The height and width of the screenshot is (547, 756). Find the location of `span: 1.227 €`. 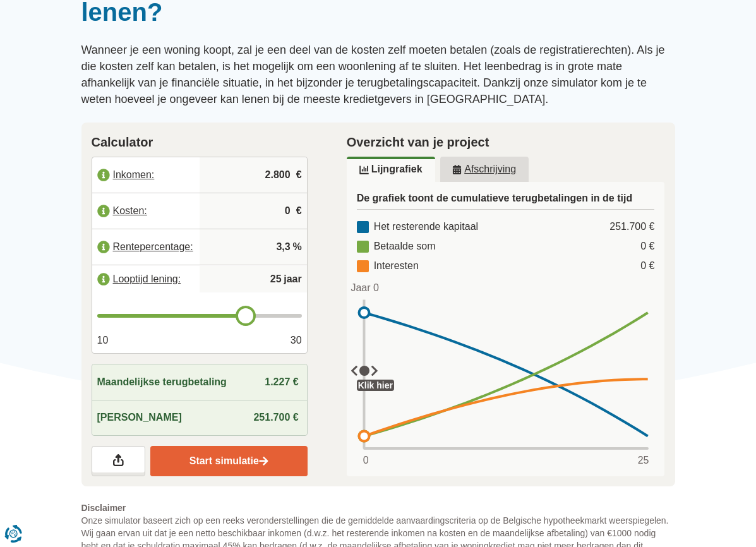

span: 1.227 € is located at coordinates (281, 382).